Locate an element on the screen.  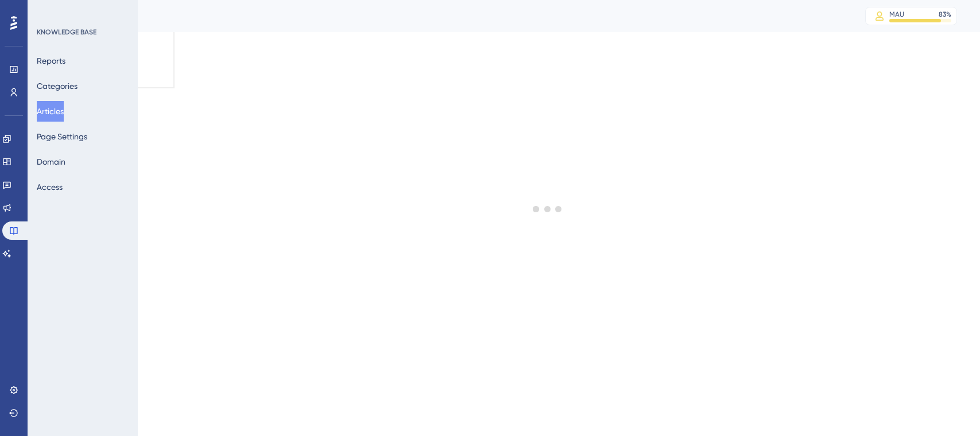
button: Access is located at coordinates (50, 187).